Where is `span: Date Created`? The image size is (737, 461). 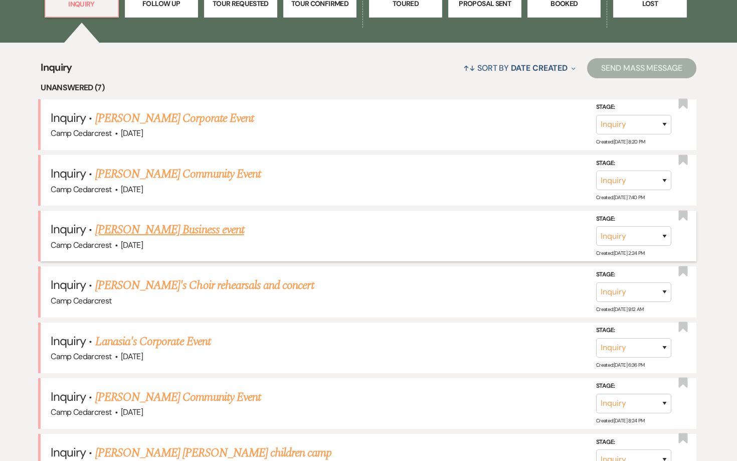
span: Date Created is located at coordinates (539, 68).